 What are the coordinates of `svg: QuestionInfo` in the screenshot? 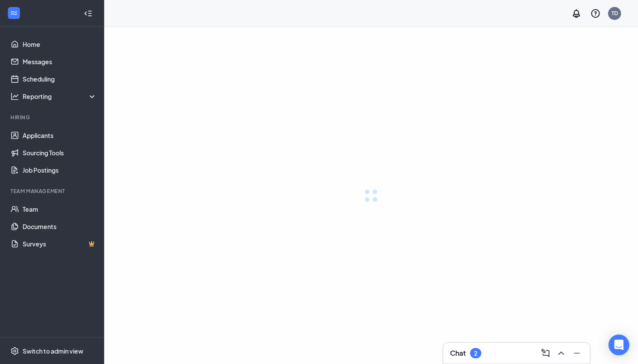 It's located at (595, 13).